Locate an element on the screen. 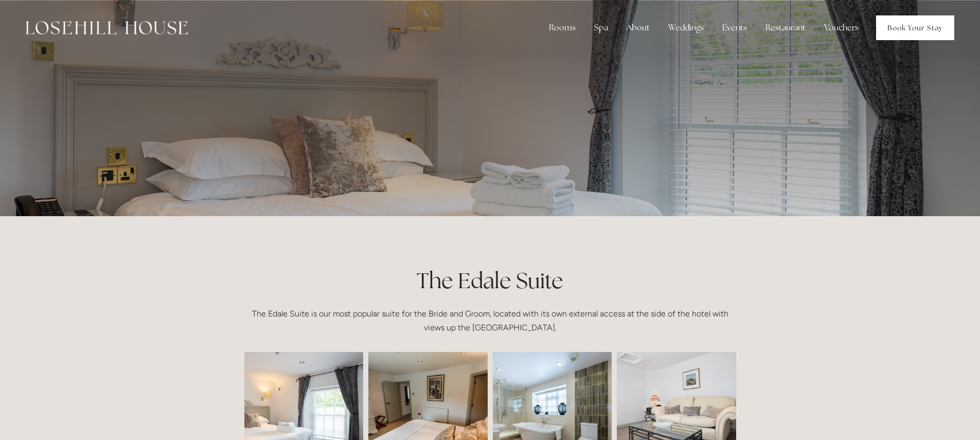 This screenshot has height=440, width=980. div: Events is located at coordinates (735, 28).